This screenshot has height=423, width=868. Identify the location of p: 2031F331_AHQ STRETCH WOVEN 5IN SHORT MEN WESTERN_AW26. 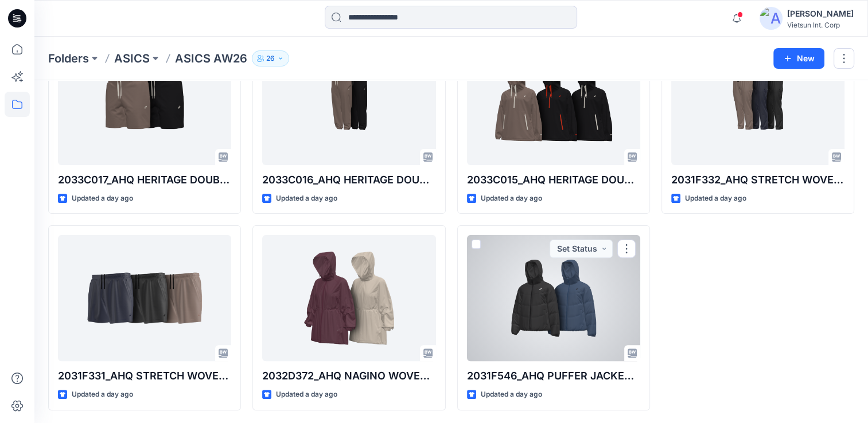
(145, 376).